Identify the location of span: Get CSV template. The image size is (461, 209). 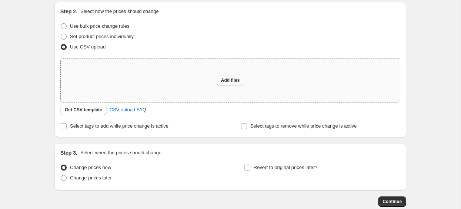
(83, 110).